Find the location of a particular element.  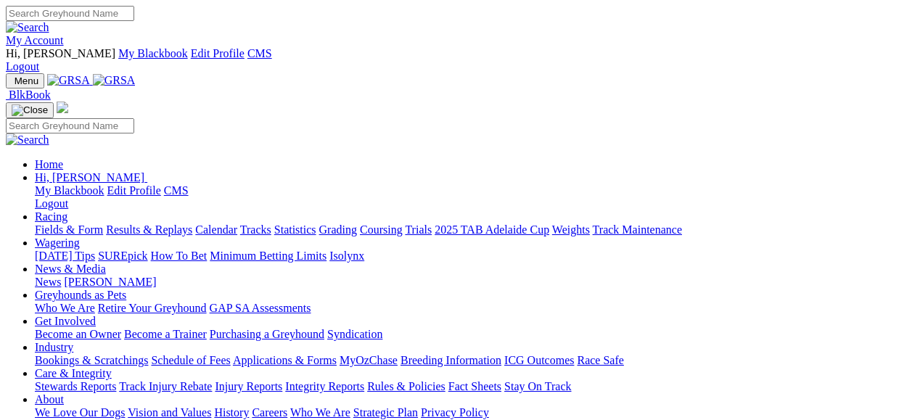

a: We Love Our Dogs is located at coordinates (80, 412).